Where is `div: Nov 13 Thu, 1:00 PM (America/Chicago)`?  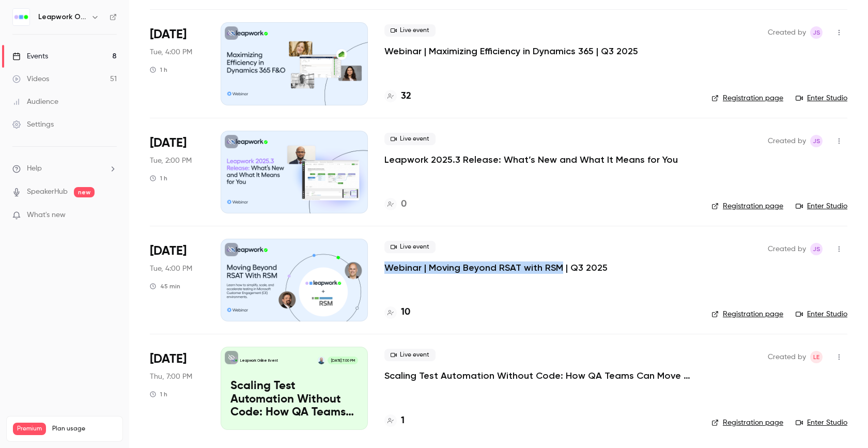 div: Nov 13 Thu, 1:00 PM (America/Chicago) is located at coordinates (177, 388).